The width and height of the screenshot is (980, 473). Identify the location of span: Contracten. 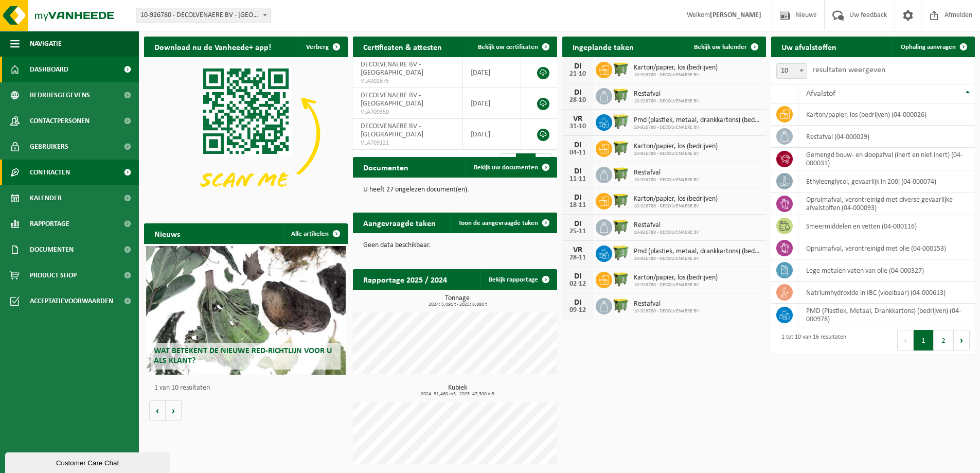
(50, 173).